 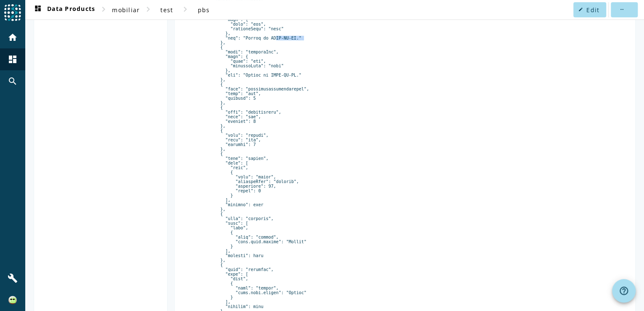 I want to click on mat-icon: more_horiz, so click(x=621, y=9).